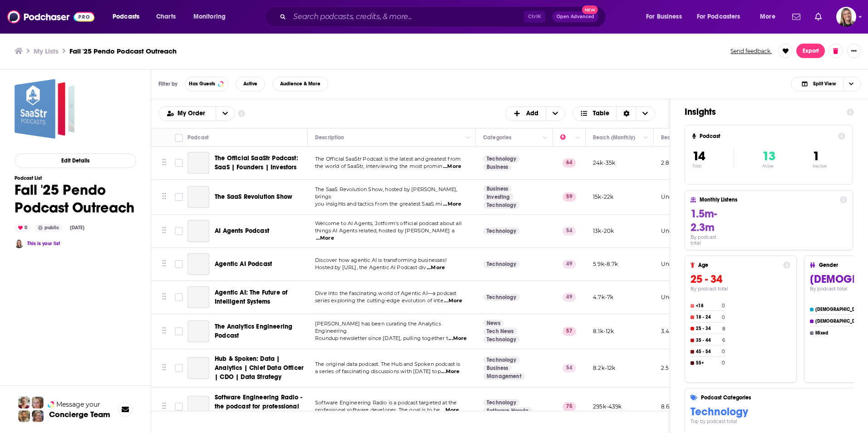 The width and height of the screenshot is (868, 433). I want to click on span: Logged in as katiedillon, so click(846, 16).